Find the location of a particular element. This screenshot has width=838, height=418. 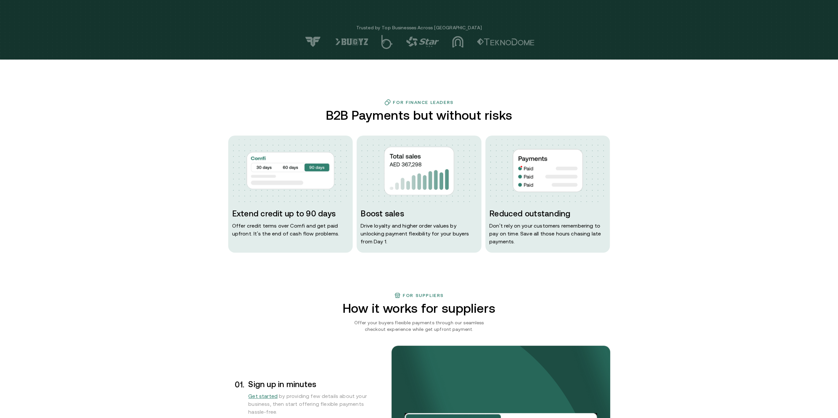

h2: How it works for suppliers is located at coordinates (419, 308).